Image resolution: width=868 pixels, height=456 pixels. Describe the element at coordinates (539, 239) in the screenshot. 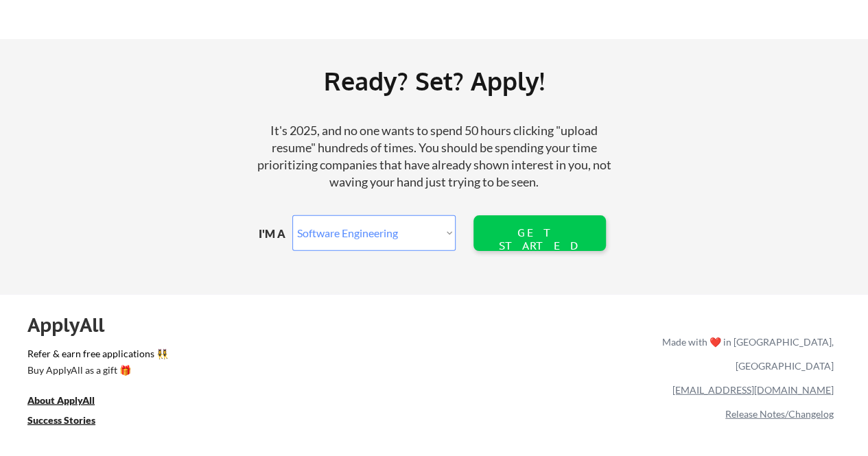

I see `div: GET STARTED` at that location.